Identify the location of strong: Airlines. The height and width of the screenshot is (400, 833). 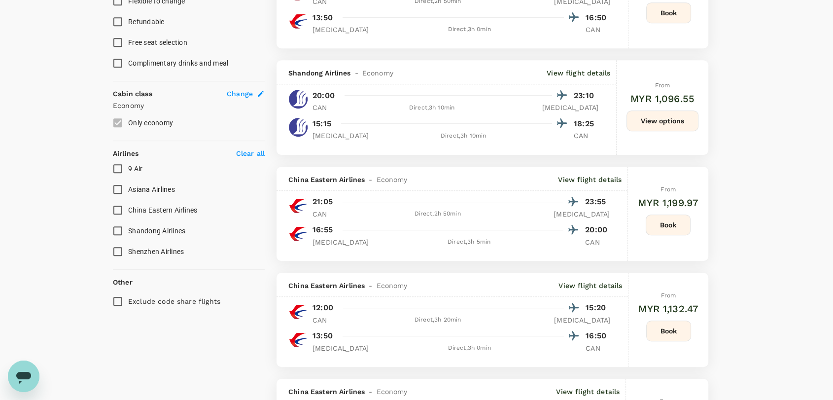
(126, 153).